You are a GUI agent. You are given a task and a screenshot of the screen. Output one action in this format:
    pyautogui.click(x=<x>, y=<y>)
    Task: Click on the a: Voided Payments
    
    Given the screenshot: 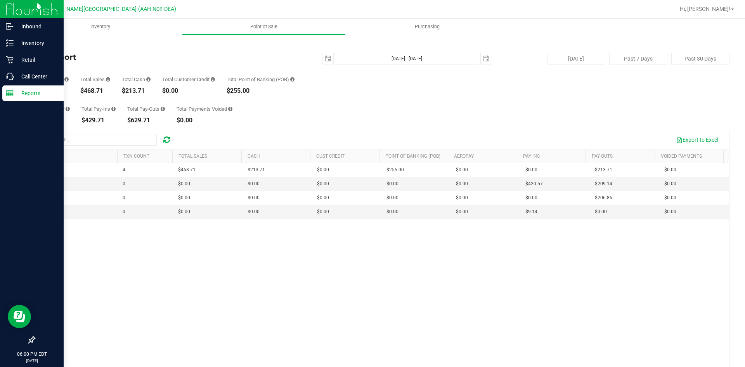 What is the action you would take?
    pyautogui.click(x=682, y=156)
    